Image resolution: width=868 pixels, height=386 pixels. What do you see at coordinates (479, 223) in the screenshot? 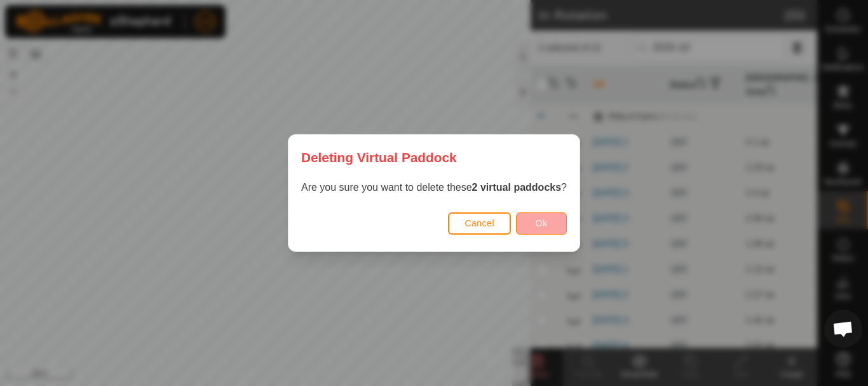
I see `span: Cancel` at bounding box center [479, 223].